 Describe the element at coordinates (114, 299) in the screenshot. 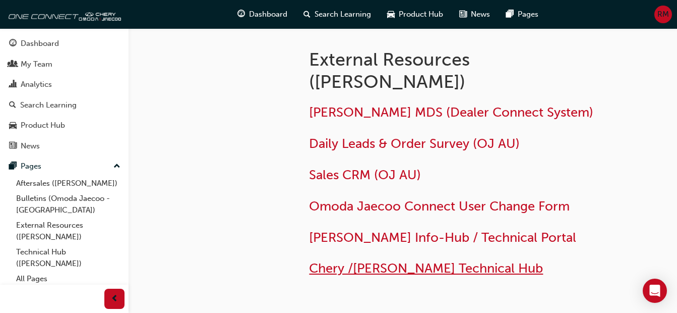

I see `span: prev-icon` at that location.